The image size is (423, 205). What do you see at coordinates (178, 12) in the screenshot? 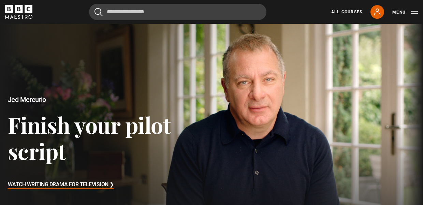
I see `input: Search` at bounding box center [178, 12].